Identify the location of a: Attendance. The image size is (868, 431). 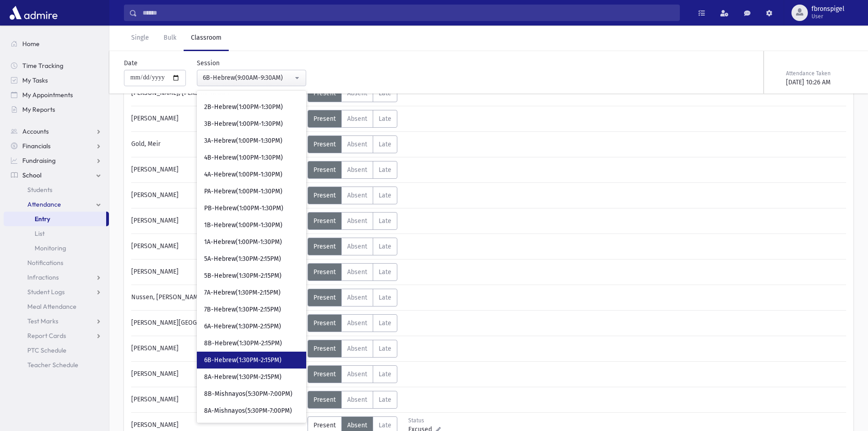
(56, 204).